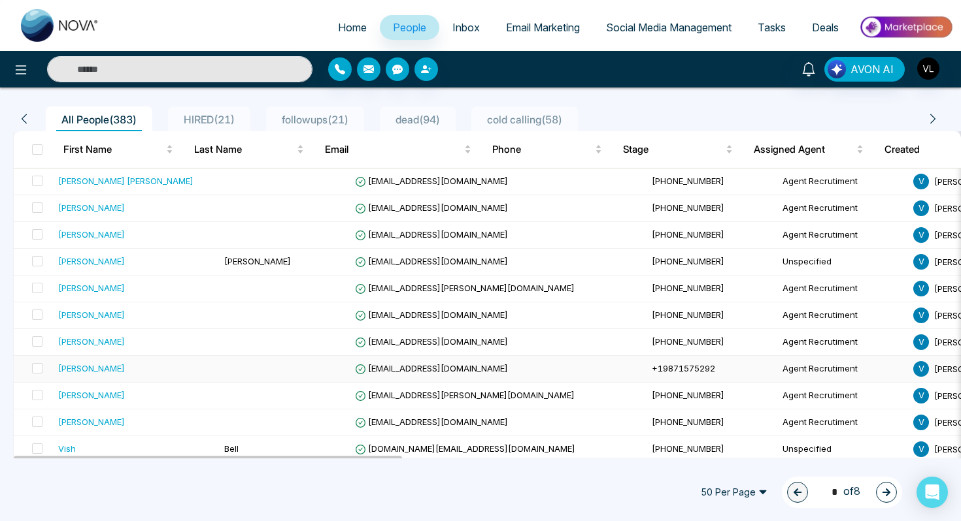  I want to click on span: People, so click(409, 27).